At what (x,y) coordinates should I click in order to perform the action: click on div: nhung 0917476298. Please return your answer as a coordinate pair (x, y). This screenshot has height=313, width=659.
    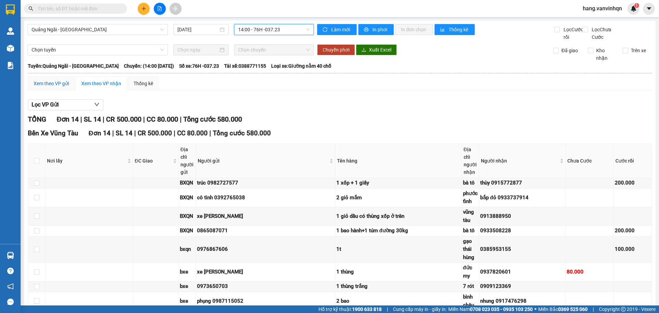
    Looking at the image, I should click on (523, 301).